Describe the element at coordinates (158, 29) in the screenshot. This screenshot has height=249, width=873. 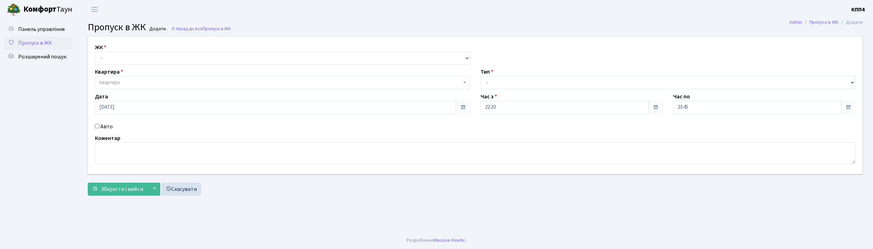
I see `small: Додати .` at that location.